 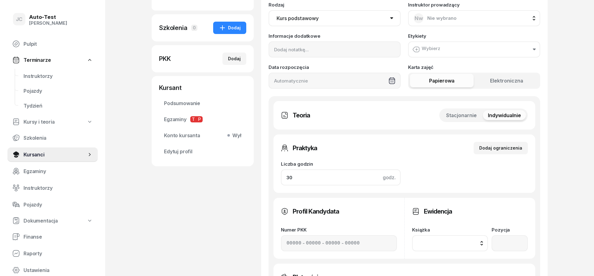 I want to click on button: Indywidualnie, so click(x=505, y=115).